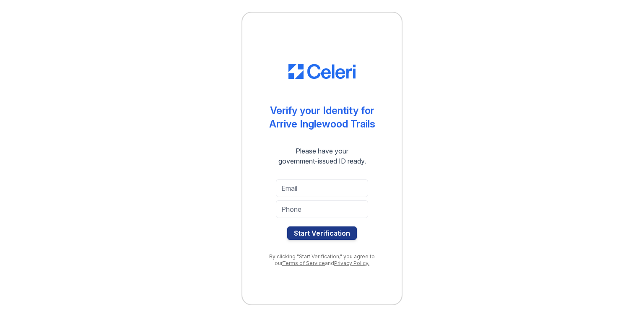 The width and height of the screenshot is (644, 317). I want to click on div: Please have your government-issued ID ready., so click(322, 156).